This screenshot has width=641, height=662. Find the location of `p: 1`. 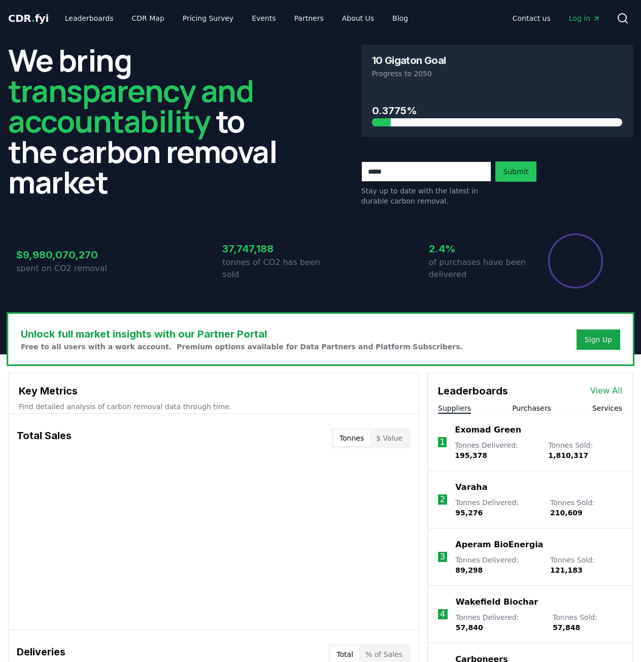

p: 1 is located at coordinates (443, 442).